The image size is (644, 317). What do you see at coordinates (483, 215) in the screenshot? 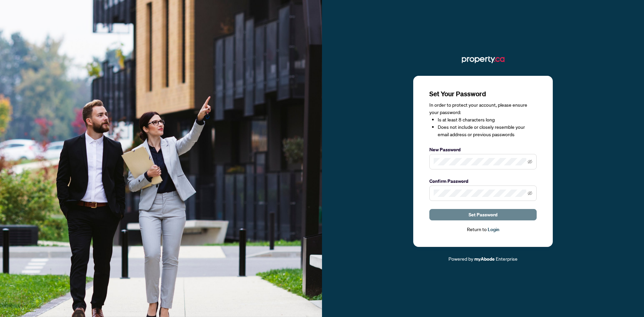
I see `button: Set Password` at bounding box center [483, 215].